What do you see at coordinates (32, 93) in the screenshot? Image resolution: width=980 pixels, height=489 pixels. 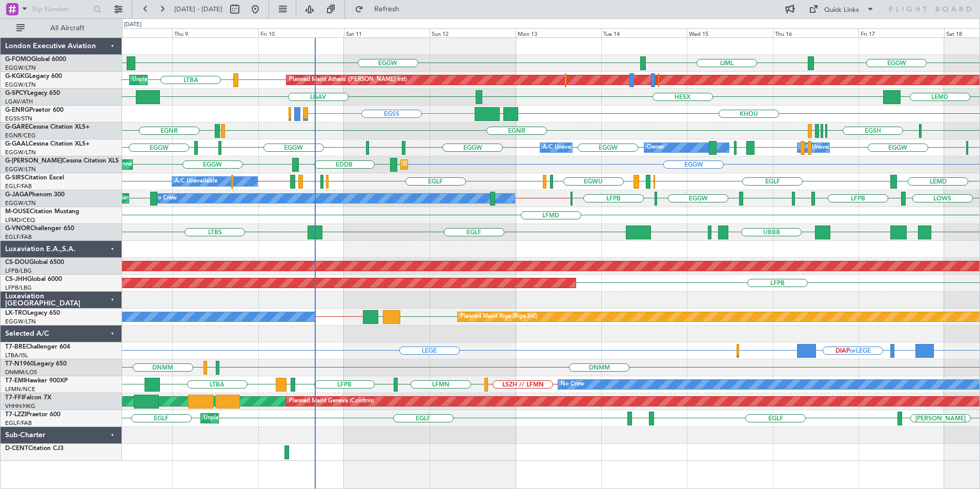 I see `a: G-SPCYLegacy 650` at bounding box center [32, 93].